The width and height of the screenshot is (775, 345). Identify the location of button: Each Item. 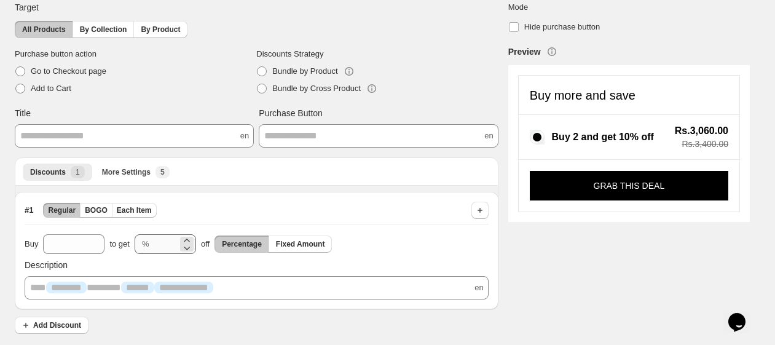
(134, 210).